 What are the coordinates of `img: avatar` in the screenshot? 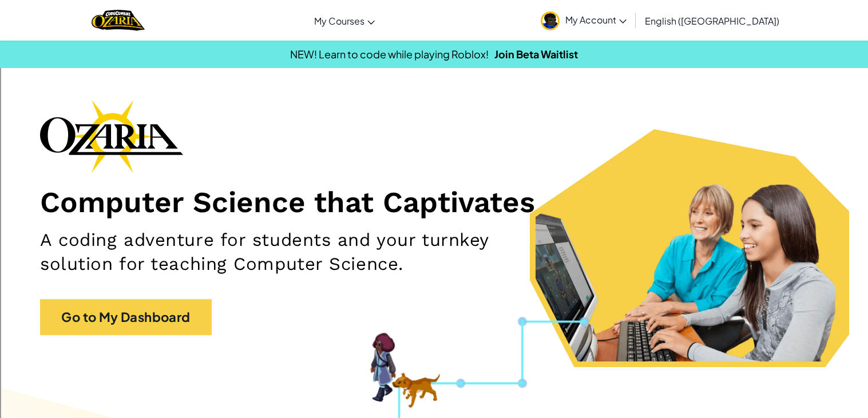 It's located at (550, 20).